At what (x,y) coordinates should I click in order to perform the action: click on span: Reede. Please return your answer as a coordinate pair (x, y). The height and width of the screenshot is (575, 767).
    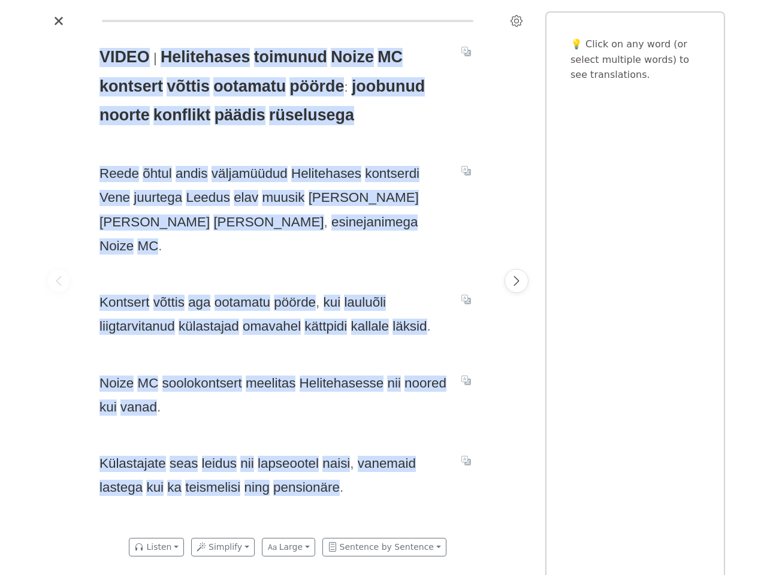
    Looking at the image, I should click on (119, 174).